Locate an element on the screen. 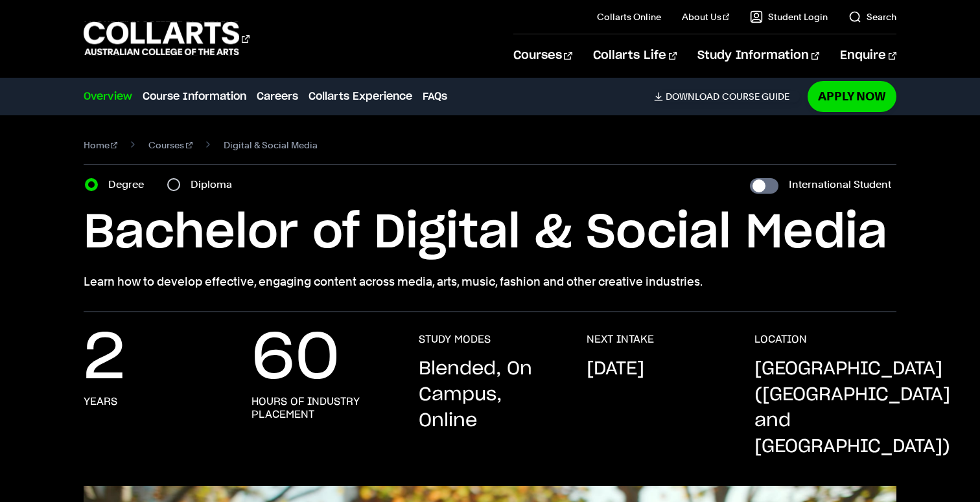 The image size is (980, 502). a: Study Information is located at coordinates (759, 55).